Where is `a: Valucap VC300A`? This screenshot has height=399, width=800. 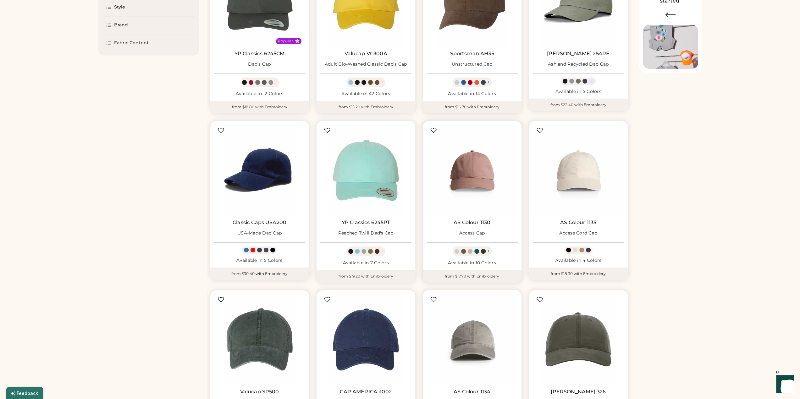 a: Valucap VC300A is located at coordinates (365, 54).